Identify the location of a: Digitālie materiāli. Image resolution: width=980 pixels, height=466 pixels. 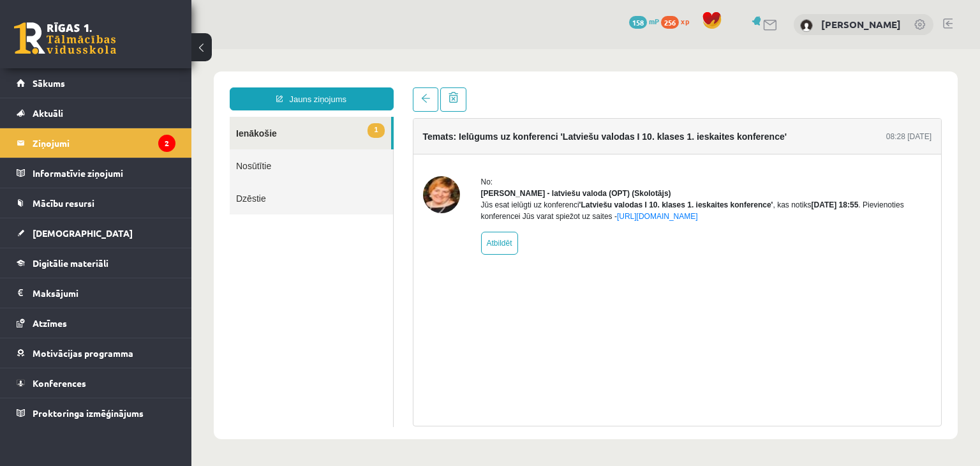
(96, 263).